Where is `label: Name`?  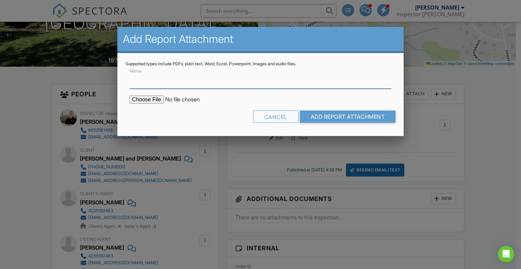 label: Name is located at coordinates (135, 71).